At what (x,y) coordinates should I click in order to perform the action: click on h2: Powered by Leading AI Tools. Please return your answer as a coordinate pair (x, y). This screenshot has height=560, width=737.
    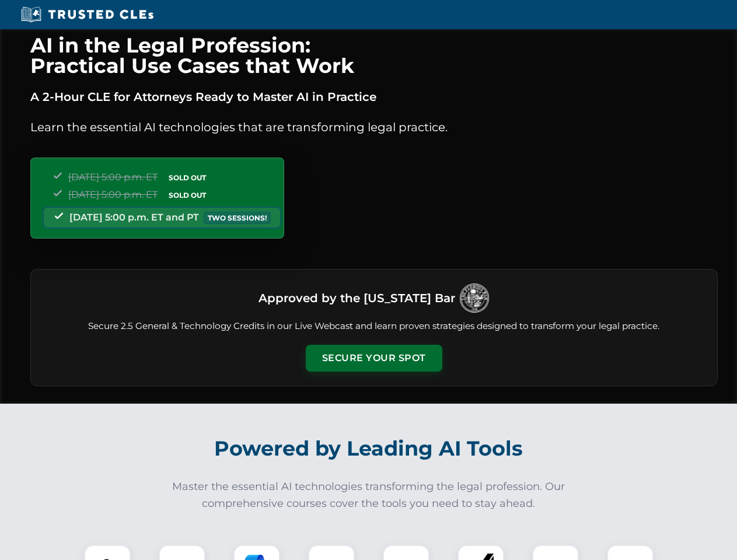
    Looking at the image, I should click on (368, 448).